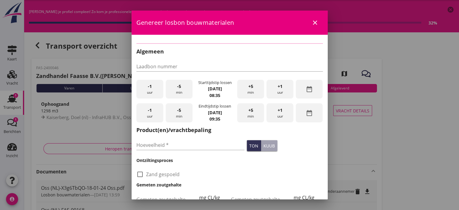 Image resolution: width=459 pixels, height=210 pixels. What do you see at coordinates (230, 51) in the screenshot?
I see `h2: Algemeen` at bounding box center [230, 51].